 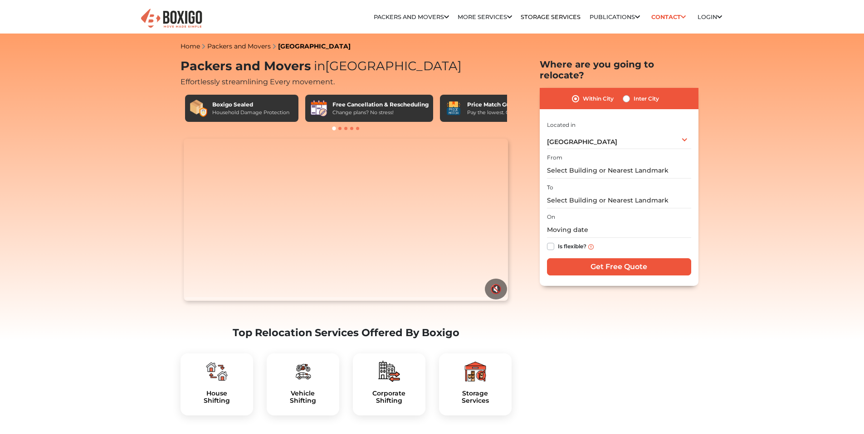 What do you see at coordinates (319, 66) in the screenshot?
I see `span: in` at bounding box center [319, 66].